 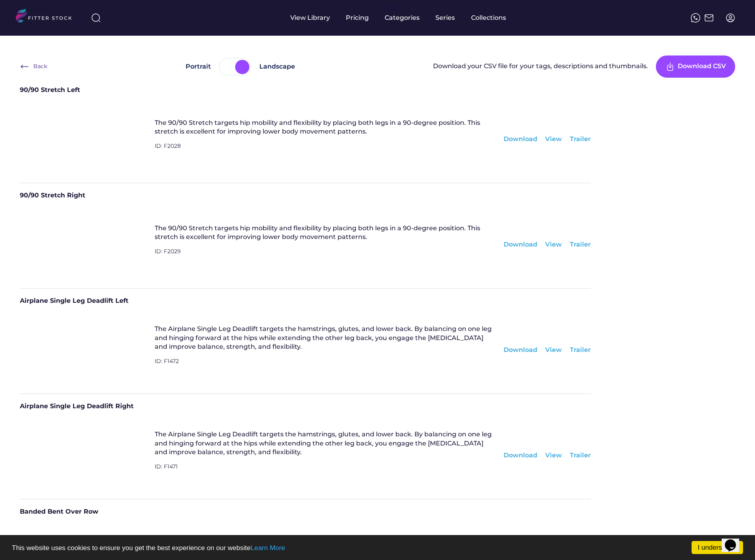 I want to click on img: search-normal%203.svg, so click(x=96, y=18).